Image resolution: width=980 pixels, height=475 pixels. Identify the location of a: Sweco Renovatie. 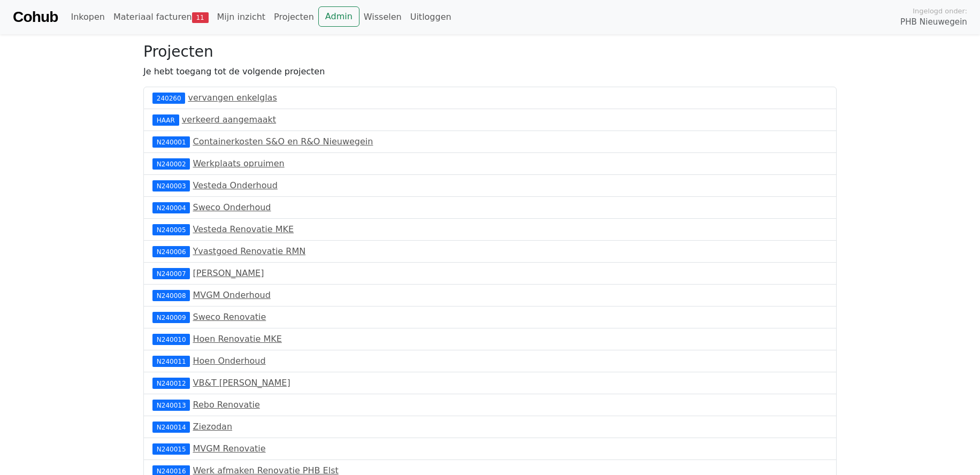
(229, 317).